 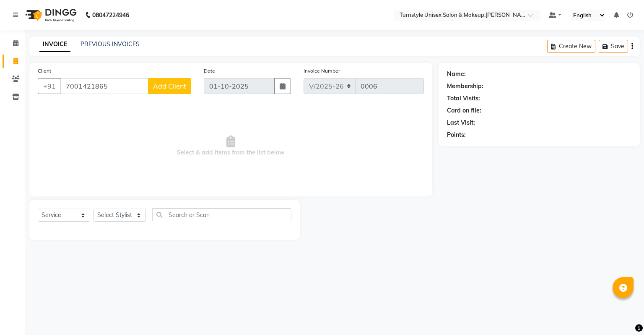 What do you see at coordinates (50, 15) in the screenshot?
I see `img: logo` at bounding box center [50, 15].